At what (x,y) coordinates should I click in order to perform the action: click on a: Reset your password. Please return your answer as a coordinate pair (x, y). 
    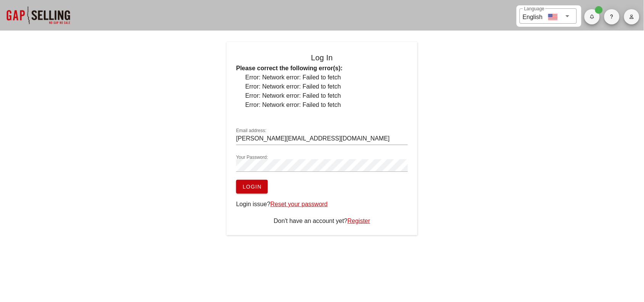
    Looking at the image, I should click on (299, 204).